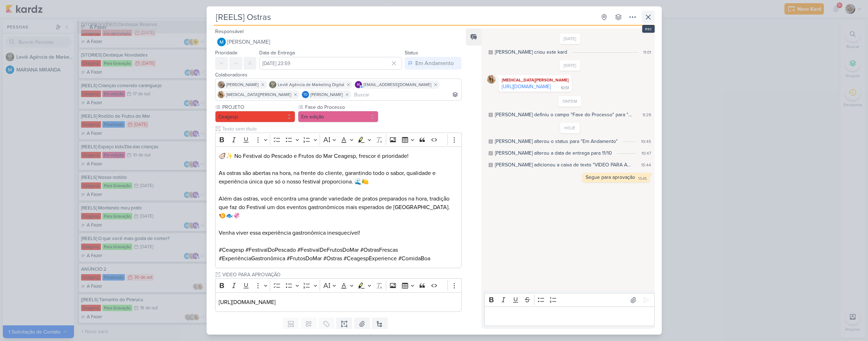 The image size is (868, 341). What do you see at coordinates (649, 29) in the screenshot?
I see `div: esc` at bounding box center [649, 29].